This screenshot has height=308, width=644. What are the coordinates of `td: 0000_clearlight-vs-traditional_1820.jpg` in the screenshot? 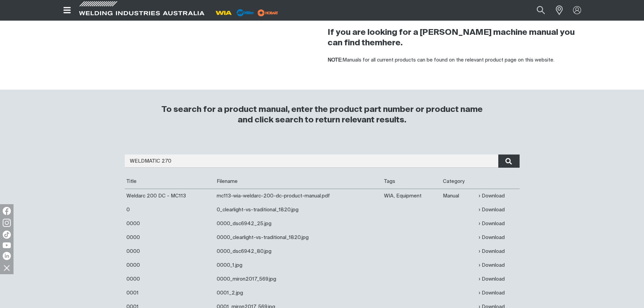 It's located at (299, 237).